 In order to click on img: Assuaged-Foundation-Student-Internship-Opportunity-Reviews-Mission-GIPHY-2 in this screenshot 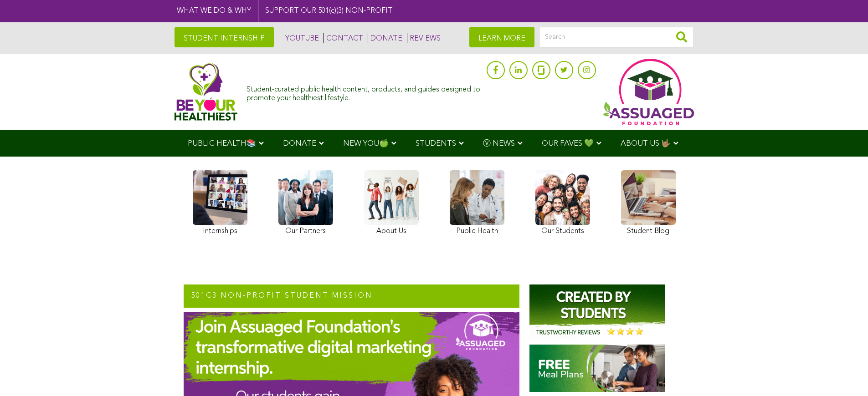, I will do `click(597, 312)`.